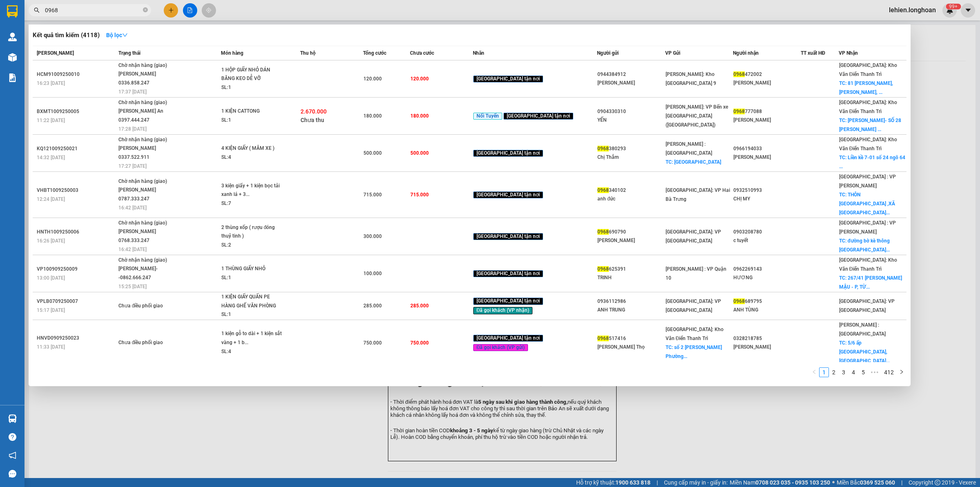 Image resolution: width=980 pixels, height=487 pixels. I want to click on div: Chị Thắm, so click(631, 157).